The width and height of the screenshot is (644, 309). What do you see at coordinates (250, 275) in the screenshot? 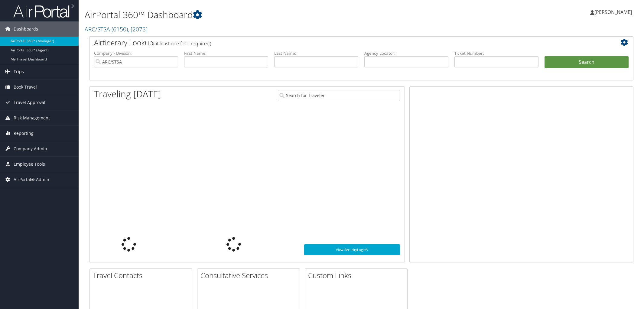
I see `h2: Consultative Services` at bounding box center [250, 275].